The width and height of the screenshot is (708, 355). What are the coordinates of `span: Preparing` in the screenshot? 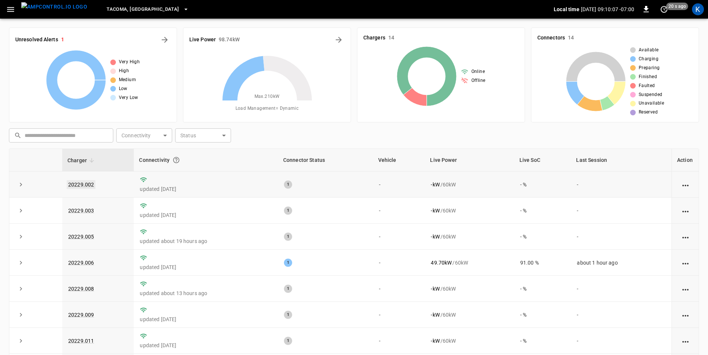 It's located at (649, 68).